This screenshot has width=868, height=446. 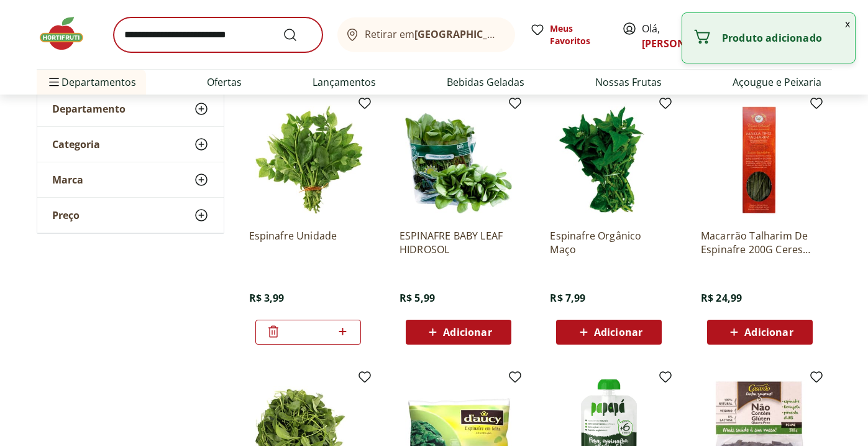 What do you see at coordinates (568, 298) in the screenshot?
I see `span: R$ 7,99` at bounding box center [568, 298].